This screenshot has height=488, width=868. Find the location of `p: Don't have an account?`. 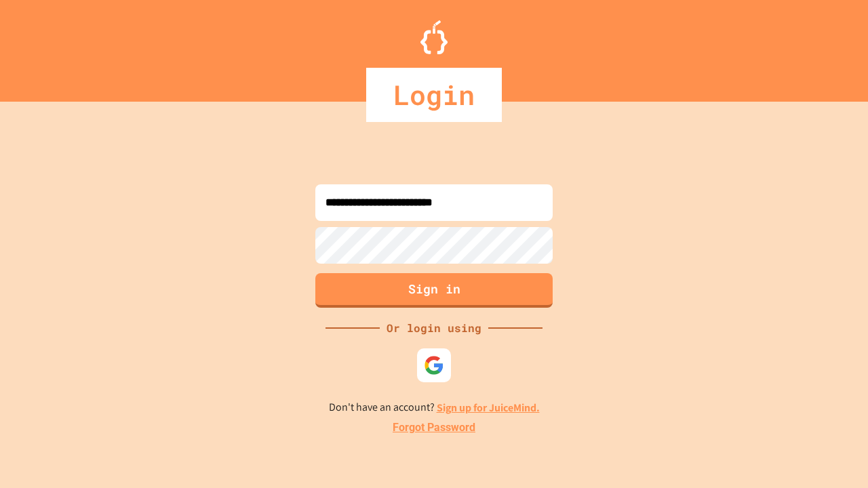

p: Don't have an account? is located at coordinates (434, 408).